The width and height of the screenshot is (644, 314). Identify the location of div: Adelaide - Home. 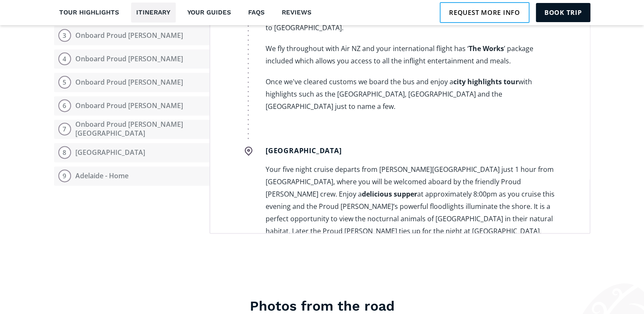
(101, 176).